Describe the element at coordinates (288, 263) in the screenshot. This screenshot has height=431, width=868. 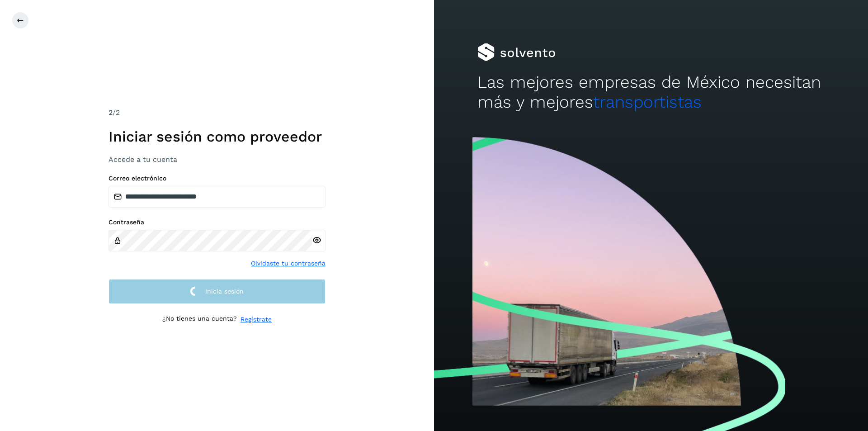
I see `a: Olvidaste tu contraseña` at that location.